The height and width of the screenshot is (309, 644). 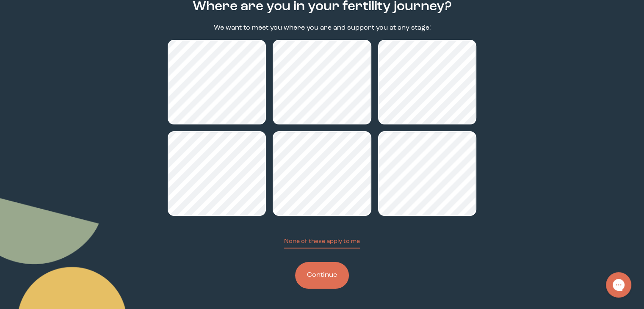 What do you see at coordinates (322, 276) in the screenshot?
I see `button: Continue` at bounding box center [322, 276].